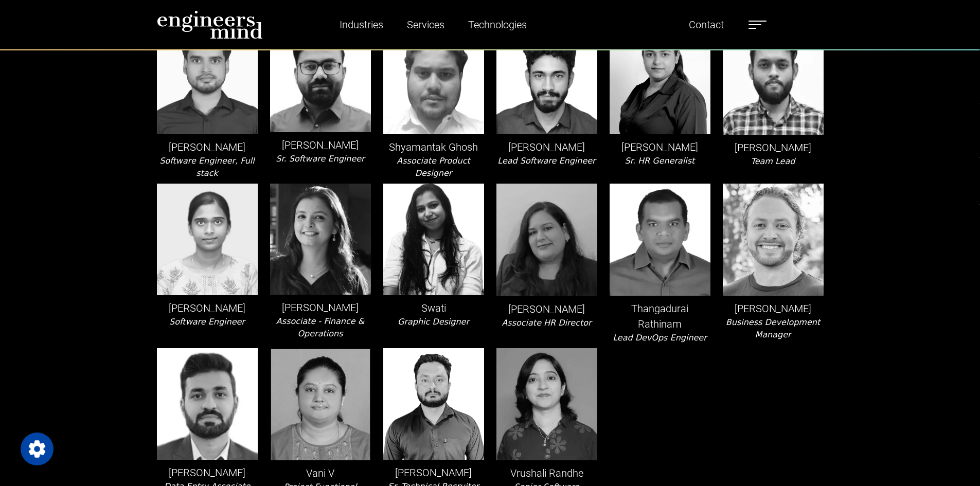 This screenshot has width=980, height=486. What do you see at coordinates (320, 327) in the screenshot?
I see `i: Associate - Finance & Operations` at bounding box center [320, 327].